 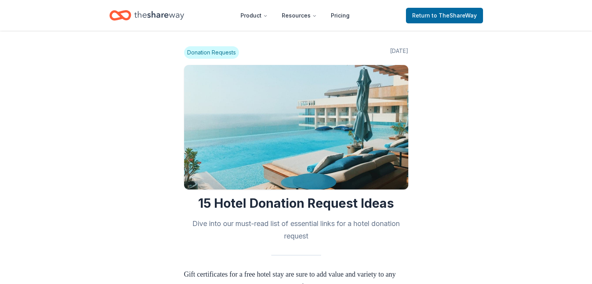 What do you see at coordinates (295, 15) in the screenshot?
I see `nav: Main` at bounding box center [295, 15].